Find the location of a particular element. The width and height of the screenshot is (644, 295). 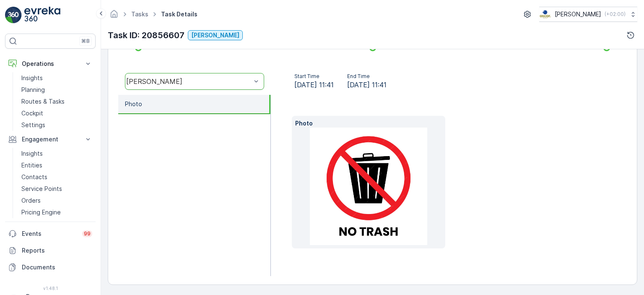

span: Task Details is located at coordinates (179, 14).